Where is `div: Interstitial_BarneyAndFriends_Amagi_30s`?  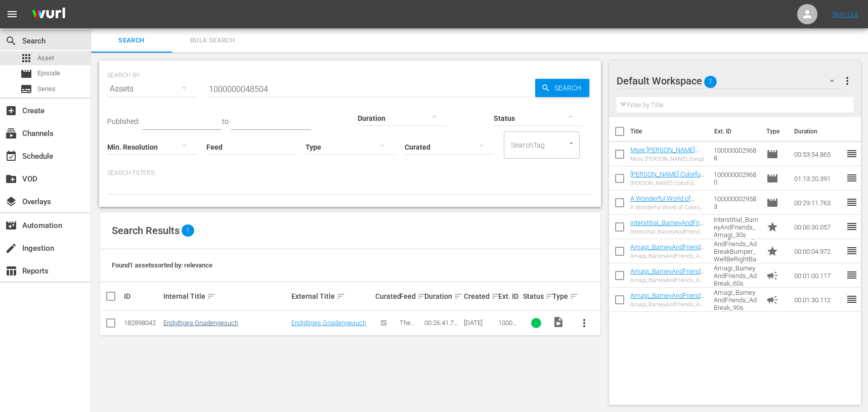 div: Interstitial_BarneyAndFriends_Amagi_30s is located at coordinates (668, 232).